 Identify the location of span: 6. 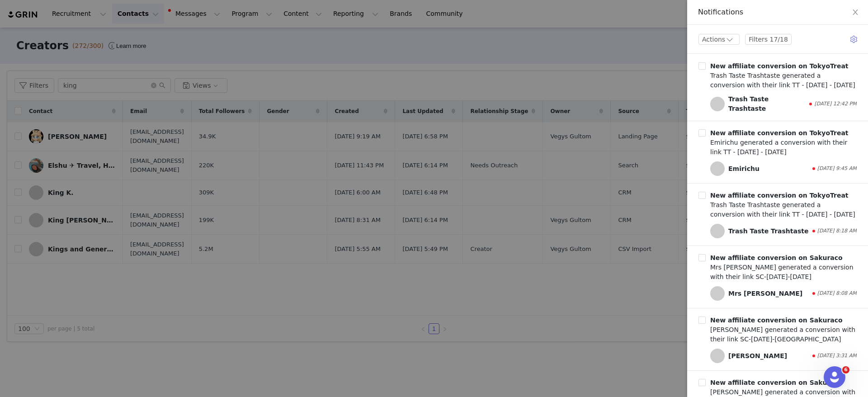
(846, 370).